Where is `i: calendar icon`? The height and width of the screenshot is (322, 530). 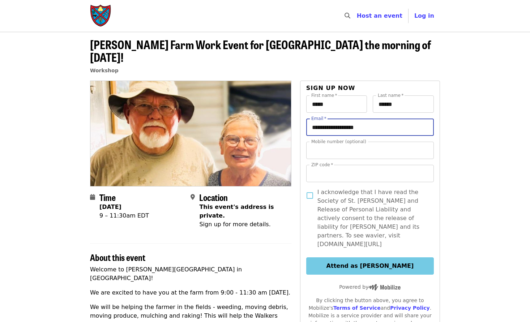
i: calendar icon is located at coordinates (93, 197).